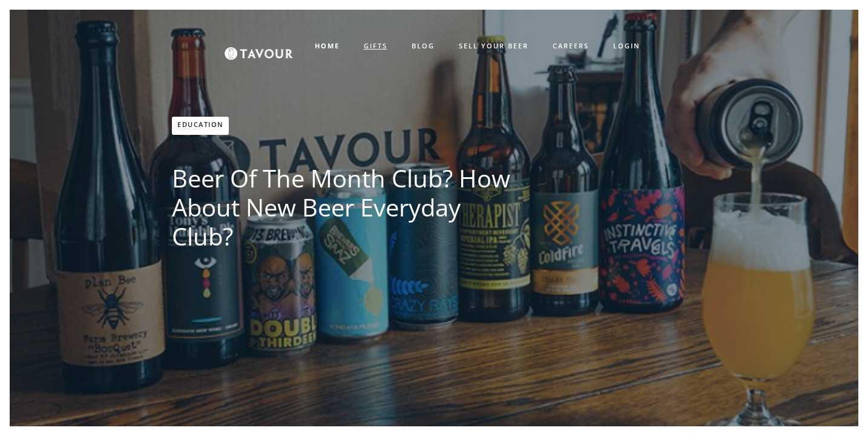 Image resolution: width=868 pixels, height=436 pixels. What do you see at coordinates (344, 207) in the screenshot?
I see `h1: Beer of the Month Club? How About New Beer Everyday Club?` at bounding box center [344, 207].